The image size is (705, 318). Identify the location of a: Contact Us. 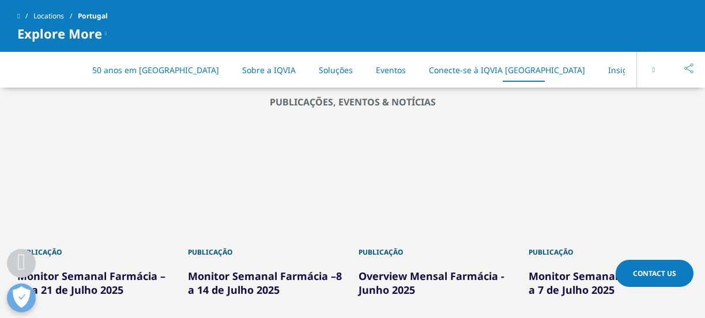
(655, 273).